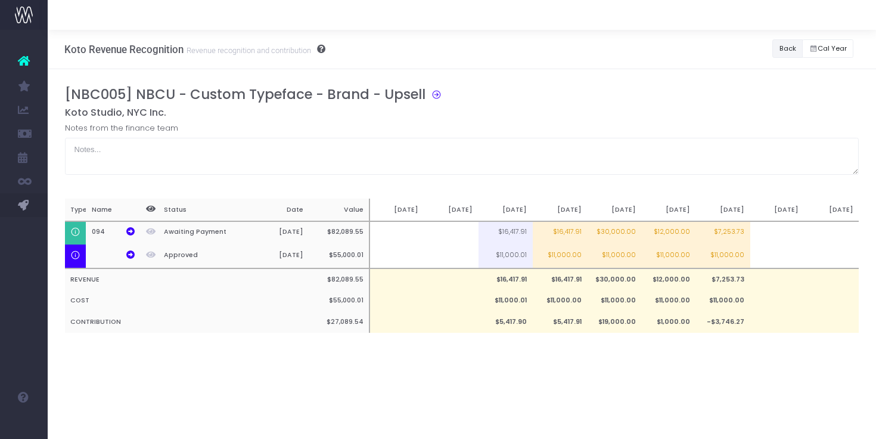 This screenshot has height=439, width=876. I want to click on th: 094, so click(113, 233).